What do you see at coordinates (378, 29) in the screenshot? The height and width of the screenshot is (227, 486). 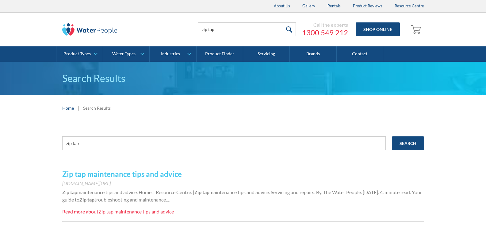 I see `a: Shop Online` at bounding box center [378, 29].